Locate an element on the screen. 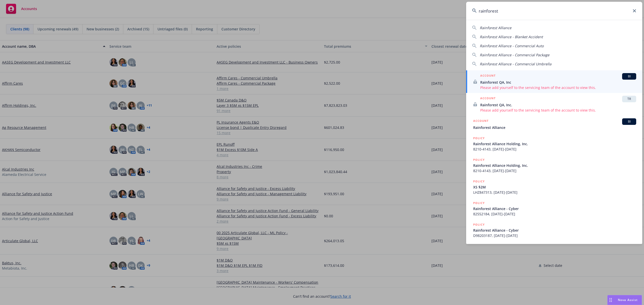  span: Rainforest Alliance - Commercial Auto is located at coordinates (512, 45).